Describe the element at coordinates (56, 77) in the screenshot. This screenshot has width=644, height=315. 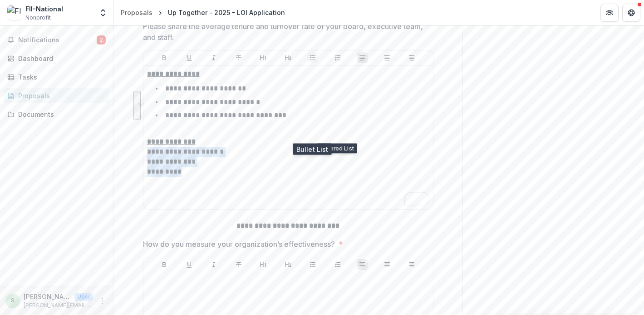
I see `a: Tasks` at that location.